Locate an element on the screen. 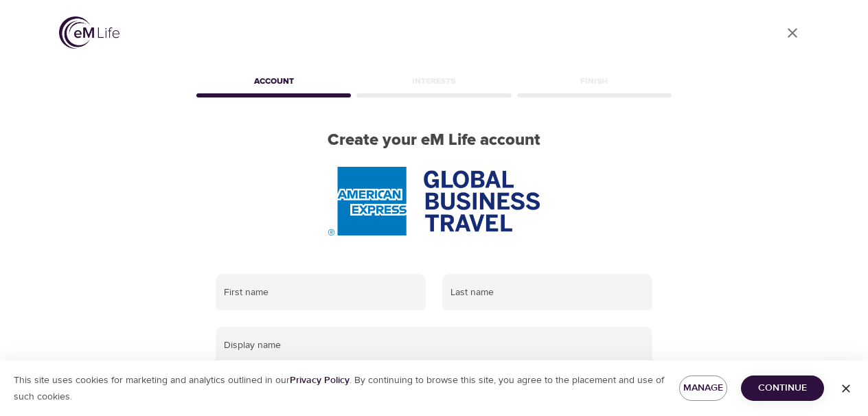 The image size is (868, 416). button: Manage is located at coordinates (704, 387).